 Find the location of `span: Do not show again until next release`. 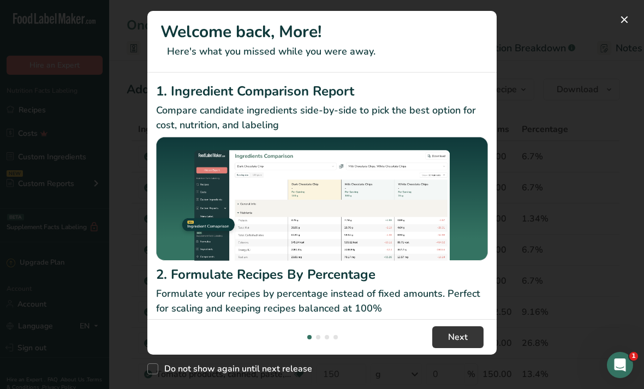

span: Do not show again until next release is located at coordinates (235, 369).